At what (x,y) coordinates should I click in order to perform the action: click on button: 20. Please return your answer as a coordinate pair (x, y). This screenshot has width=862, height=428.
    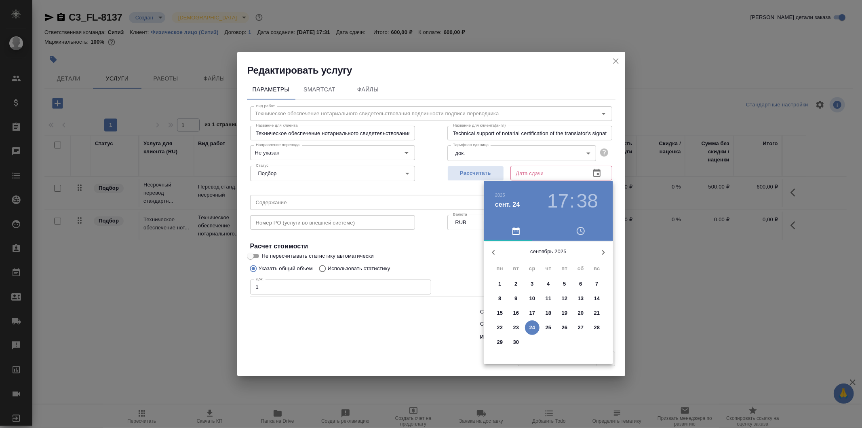
    Looking at the image, I should click on (581, 313).